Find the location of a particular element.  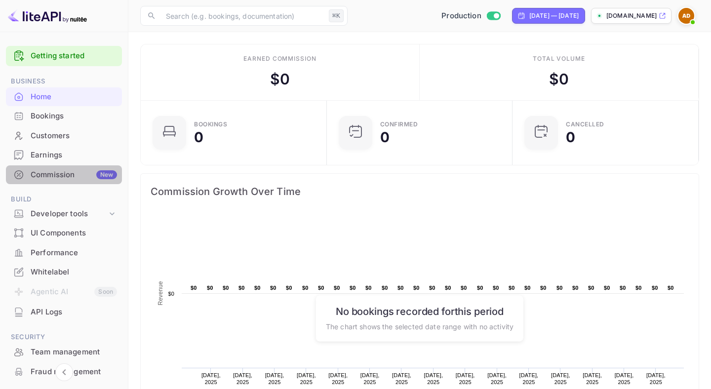

input: Search (e.g. bookings, documentation) is located at coordinates (242, 16).